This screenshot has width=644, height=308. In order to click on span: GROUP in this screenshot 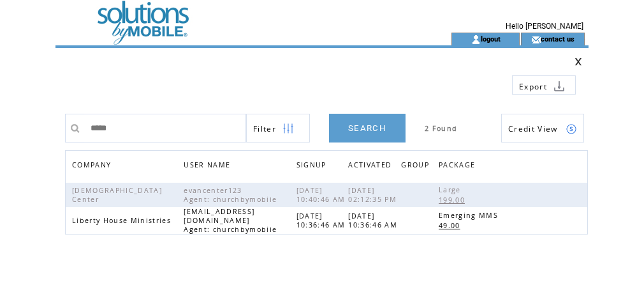, I will do `click(416, 166)`.